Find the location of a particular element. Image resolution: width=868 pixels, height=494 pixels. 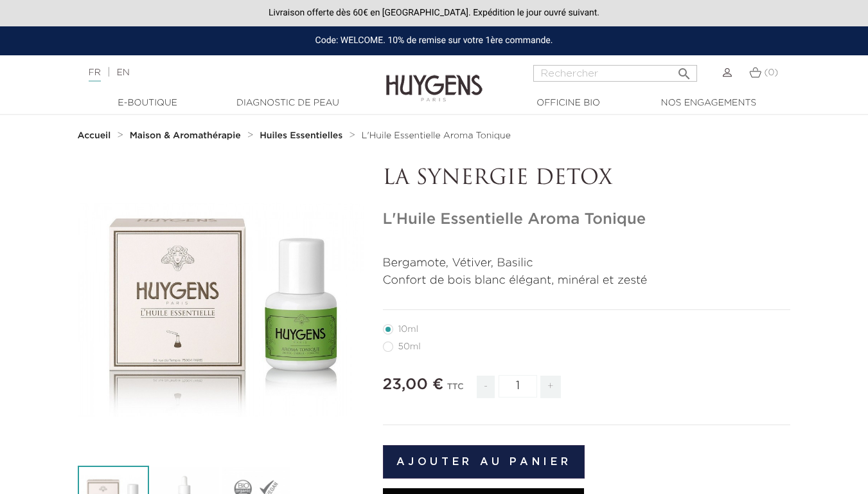

span: (0) is located at coordinates (772, 73).